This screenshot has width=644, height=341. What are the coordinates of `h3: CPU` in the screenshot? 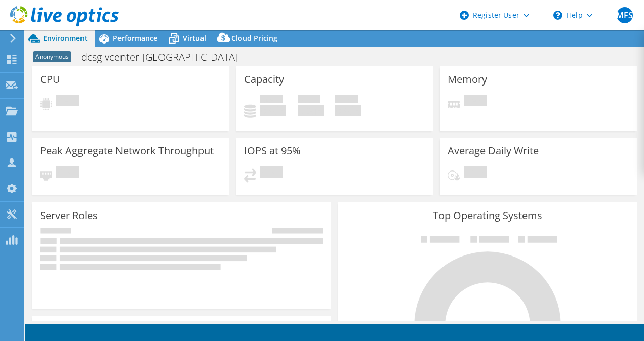 It's located at (50, 79).